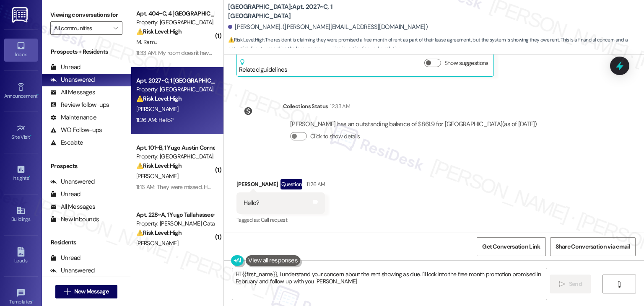 The width and height of the screenshot is (644, 306). What do you see at coordinates (74, 219) in the screenshot?
I see `div: New Inbounds` at bounding box center [74, 219].